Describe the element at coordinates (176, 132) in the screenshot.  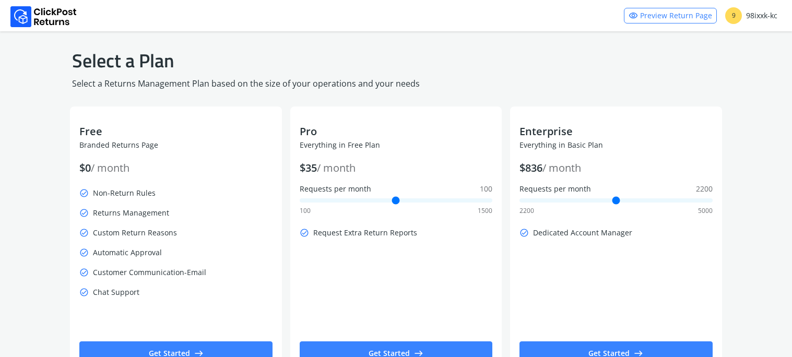
I see `p: Free` at that location.